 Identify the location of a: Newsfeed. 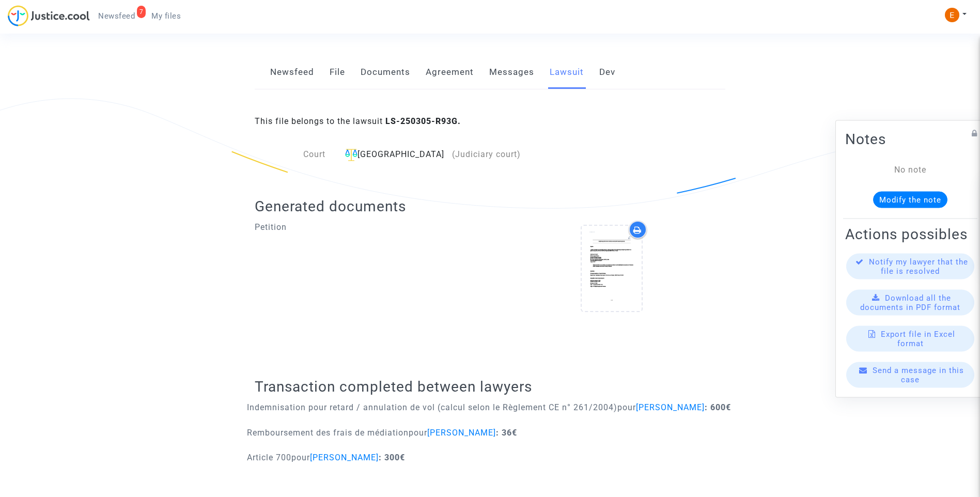
(292, 72).